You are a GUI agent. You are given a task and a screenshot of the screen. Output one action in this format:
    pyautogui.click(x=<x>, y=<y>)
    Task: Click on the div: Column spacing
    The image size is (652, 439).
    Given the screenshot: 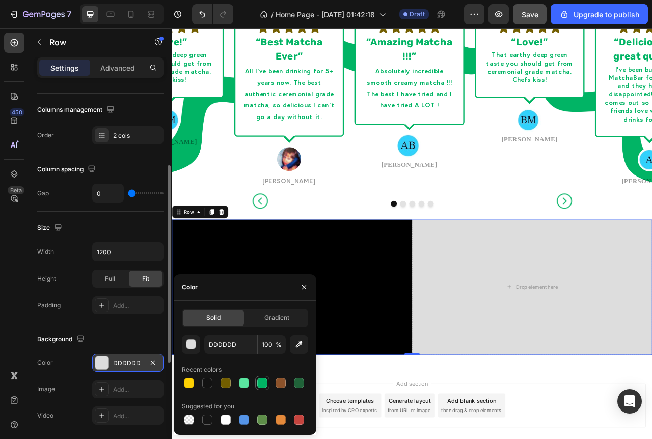 What is the action you would take?
    pyautogui.click(x=67, y=170)
    